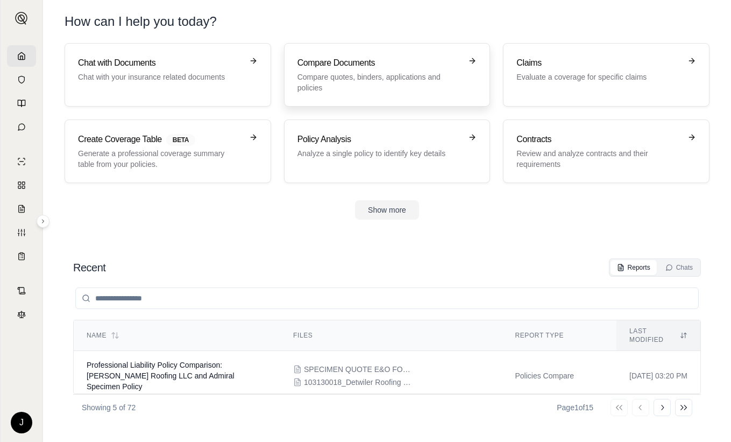  Describe the element at coordinates (387, 22) in the screenshot. I see `h1: How can I help you today?` at that location.